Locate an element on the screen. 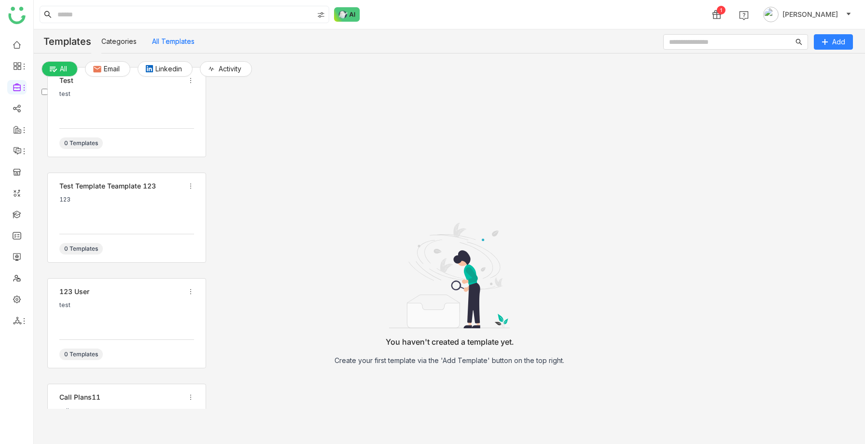 The width and height of the screenshot is (865, 444). div: call is located at coordinates (126, 411).